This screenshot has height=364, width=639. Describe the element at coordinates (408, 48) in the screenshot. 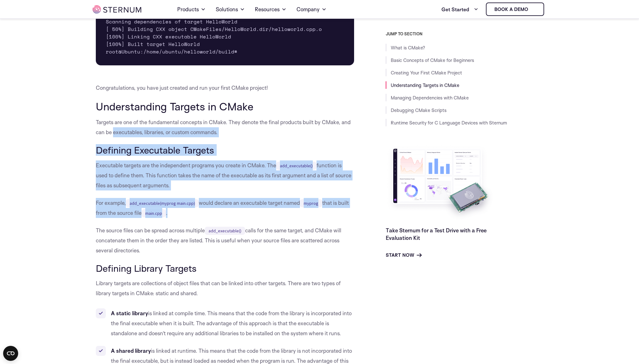

I see `a: What is CMake?` at that location.